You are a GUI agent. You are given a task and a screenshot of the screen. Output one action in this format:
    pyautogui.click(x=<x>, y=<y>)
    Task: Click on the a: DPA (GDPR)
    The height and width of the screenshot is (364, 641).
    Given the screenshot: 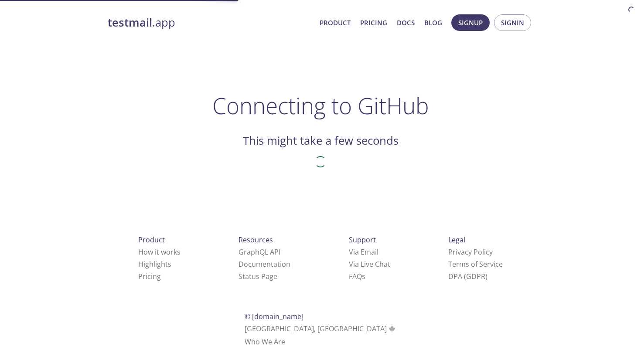 What is the action you would take?
    pyautogui.click(x=468, y=276)
    